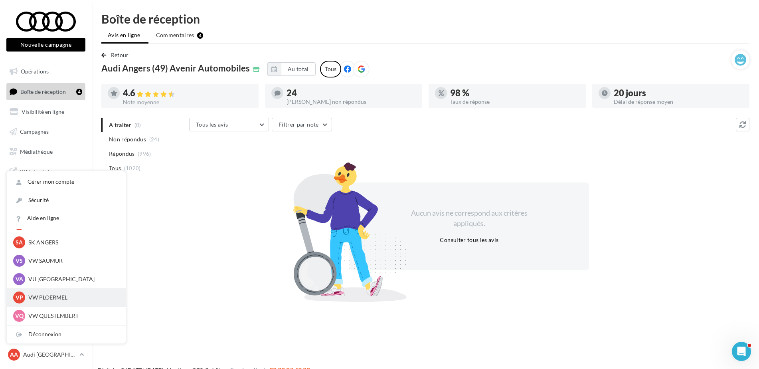 The image size is (759, 369). What do you see at coordinates (72, 316) in the screenshot?
I see `p: VW QUESTEMBERT` at bounding box center [72, 316].